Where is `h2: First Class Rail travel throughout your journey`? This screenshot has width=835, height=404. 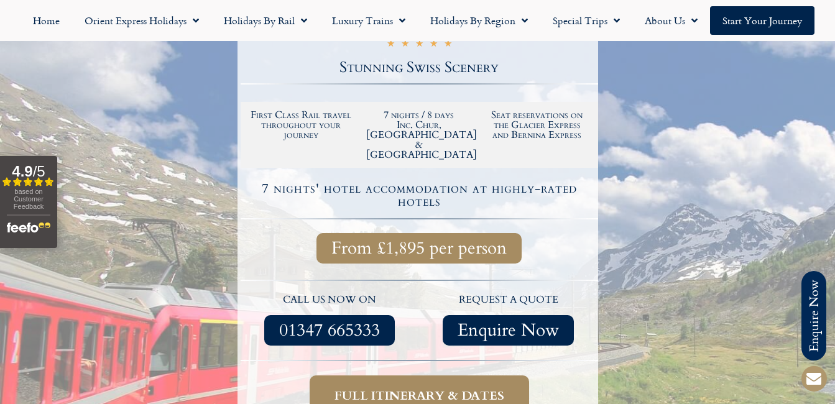
h2: First Class Rail travel throughout your journey is located at coordinates (302, 125).